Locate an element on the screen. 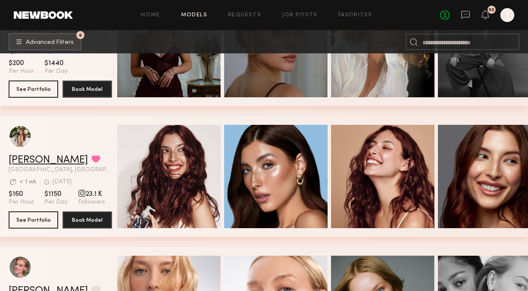 The height and width of the screenshot is (291, 528). a: Favorites is located at coordinates (355, 15).